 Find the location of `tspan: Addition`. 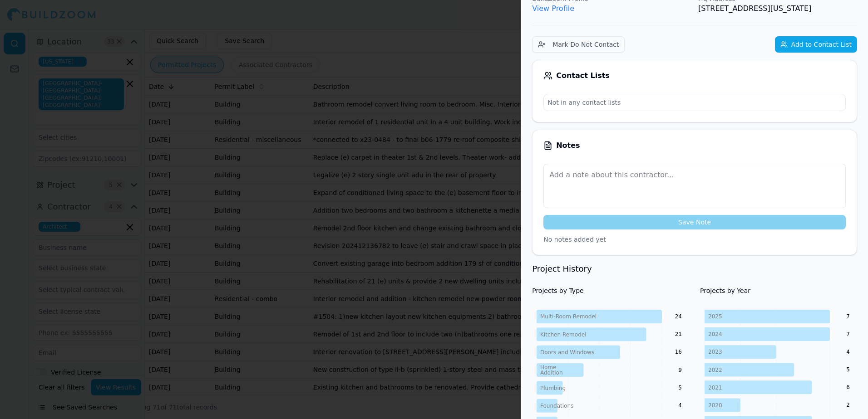

tspan: Addition is located at coordinates (551, 373).